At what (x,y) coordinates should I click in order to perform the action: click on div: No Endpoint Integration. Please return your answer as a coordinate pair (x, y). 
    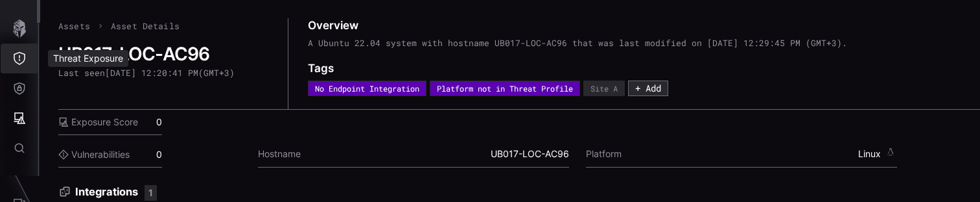
    Looking at the image, I should click on (367, 88).